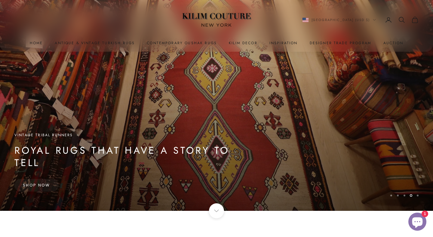 The width and height of the screenshot is (433, 237). What do you see at coordinates (339, 20) in the screenshot?
I see `button: Change country or currency` at bounding box center [339, 20].